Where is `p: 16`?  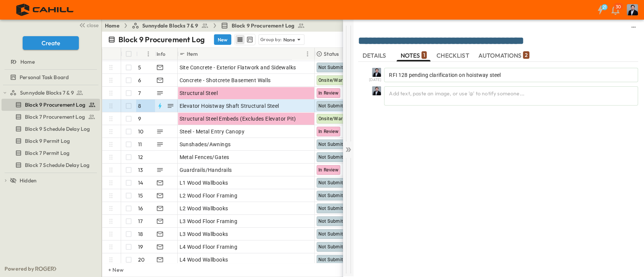 p: 16 is located at coordinates (140, 208).